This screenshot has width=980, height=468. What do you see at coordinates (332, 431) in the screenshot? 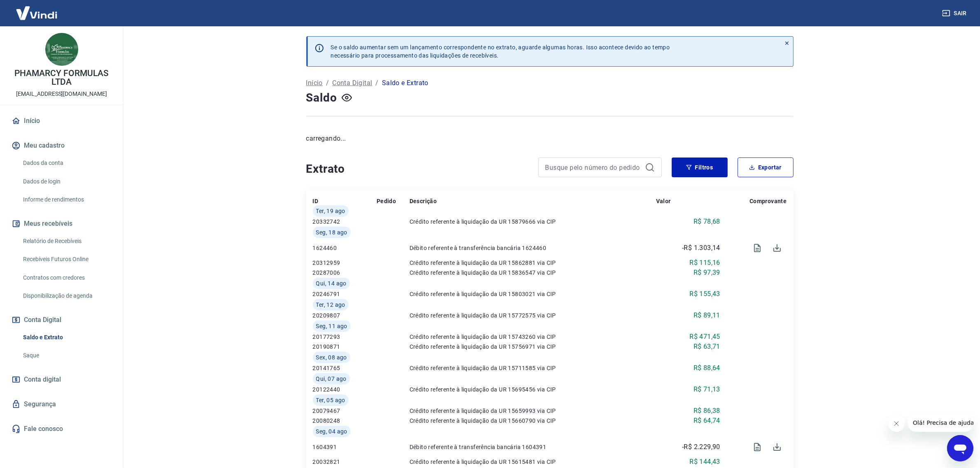
I see `span: Seg, 04 ago` at bounding box center [332, 431].